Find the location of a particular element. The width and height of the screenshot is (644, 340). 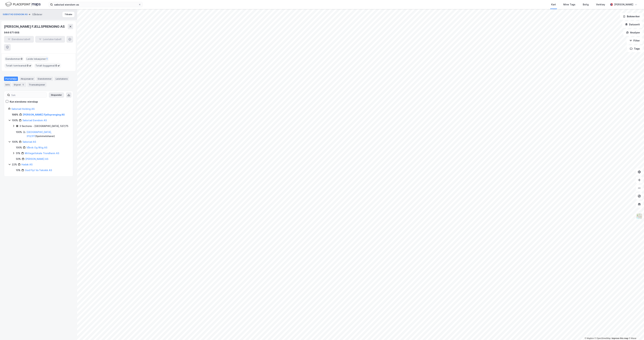

a: Vårvik Og Wiig AS is located at coordinates (37, 147).